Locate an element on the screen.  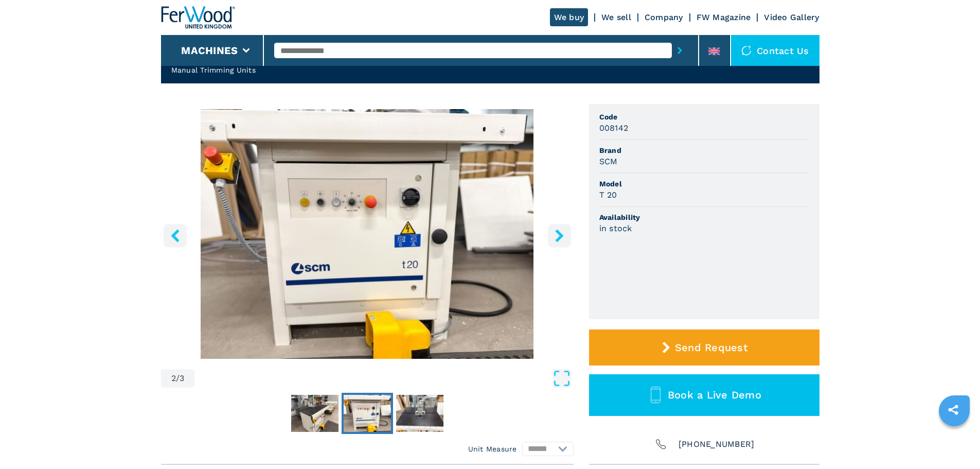
img: 34a4fb9817ff37e3dc9367b2caa9e315 is located at coordinates (368, 413).